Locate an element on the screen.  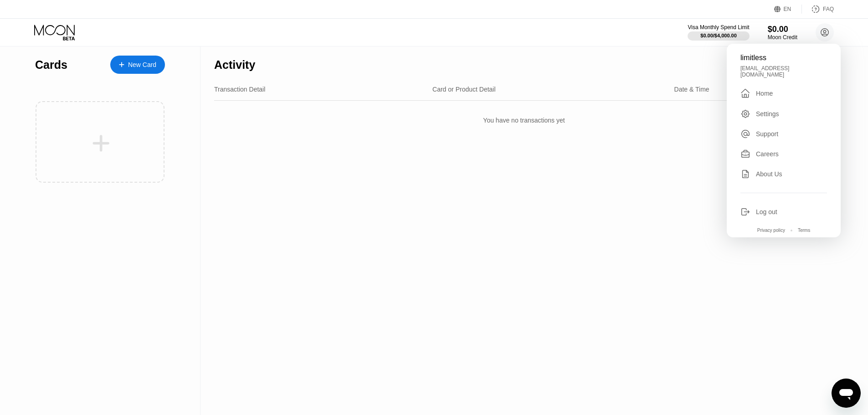
div: $0.00Moon Credit is located at coordinates (782, 32).